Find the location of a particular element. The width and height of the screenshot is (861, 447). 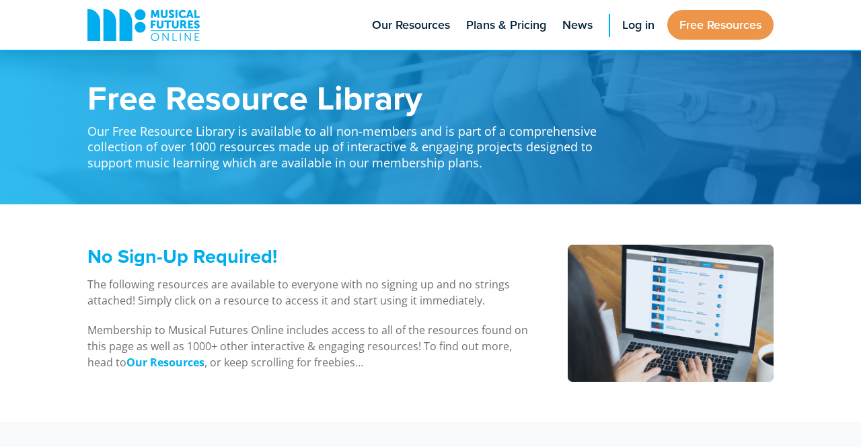

span: Plans & Pricing is located at coordinates (506, 25).